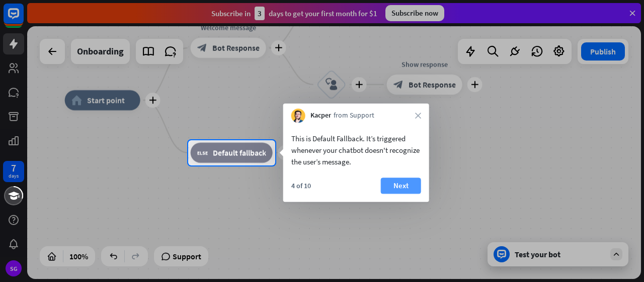 This screenshot has width=644, height=282. I want to click on span: from Support, so click(354, 116).